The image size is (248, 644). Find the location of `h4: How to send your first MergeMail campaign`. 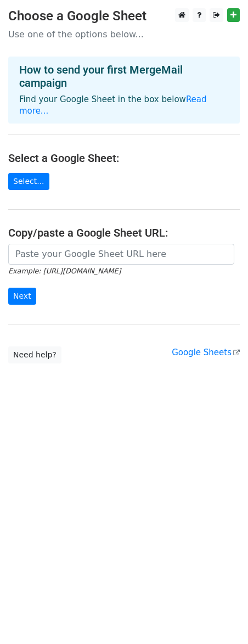

h4: How to send your first MergeMail campaign is located at coordinates (124, 76).